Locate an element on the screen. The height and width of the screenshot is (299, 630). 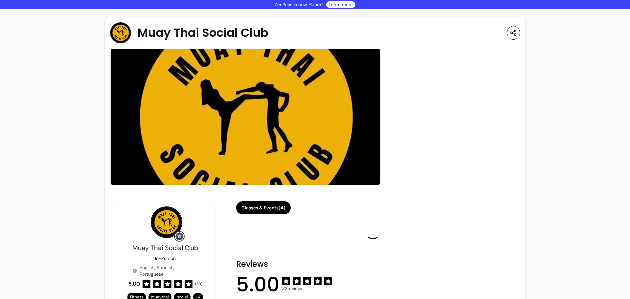
img: Grow is located at coordinates (179, 237).